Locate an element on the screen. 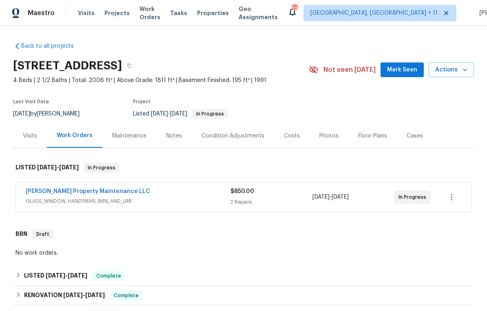  div: Photos is located at coordinates (329, 136).